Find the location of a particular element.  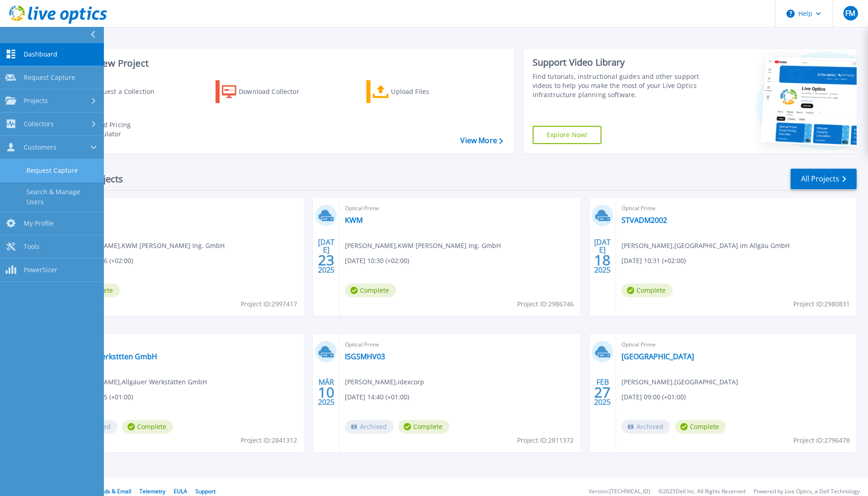

span: My Profile is located at coordinates (39, 224).